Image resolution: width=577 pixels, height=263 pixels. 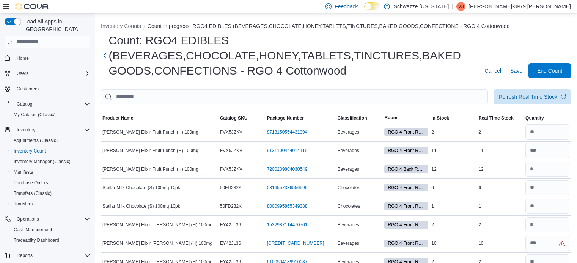 I want to click on span: Inventory Manager (Classic), so click(x=42, y=162).